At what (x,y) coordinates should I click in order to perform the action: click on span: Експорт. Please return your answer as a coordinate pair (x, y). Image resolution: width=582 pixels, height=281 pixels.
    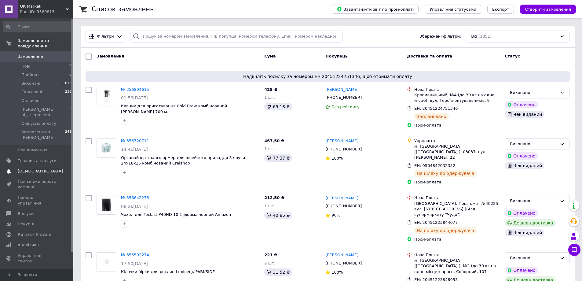
    Looking at the image, I should click on (501, 9).